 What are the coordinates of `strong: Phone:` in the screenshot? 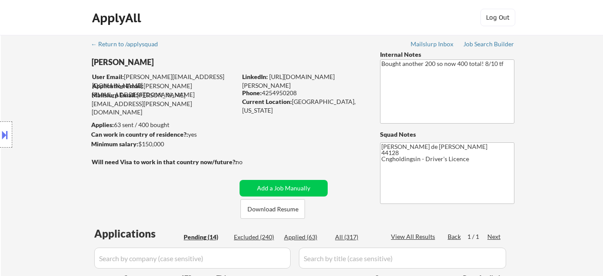 It's located at (252, 93).